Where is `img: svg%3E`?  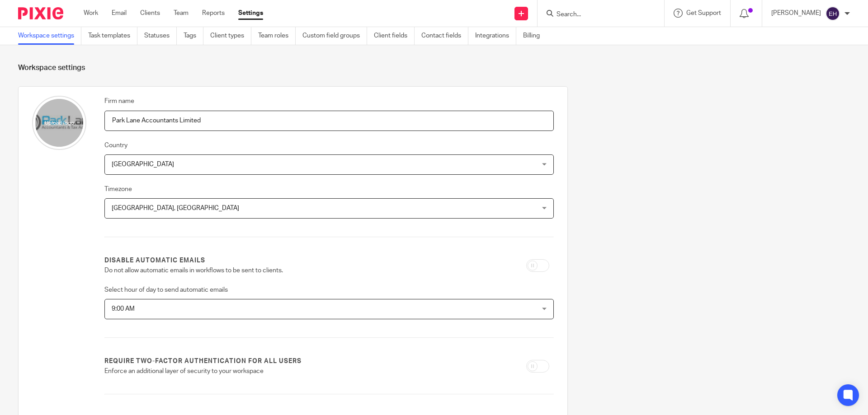
img: svg%3E is located at coordinates (833, 14).